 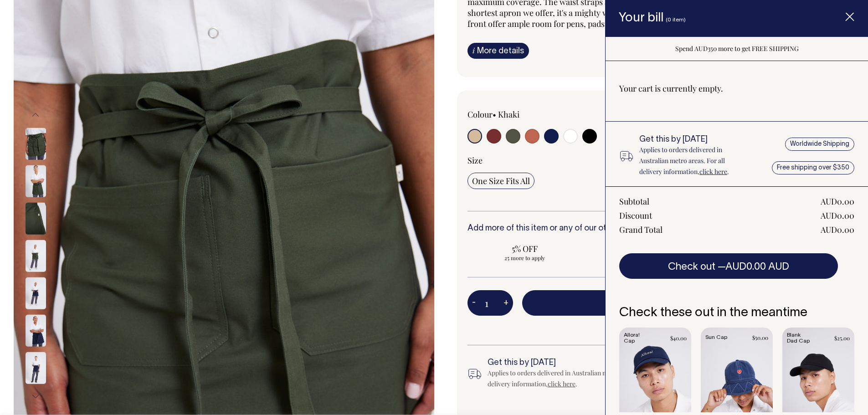 I want to click on input: 10% OFF 50 more to apply, so click(x=645, y=252).